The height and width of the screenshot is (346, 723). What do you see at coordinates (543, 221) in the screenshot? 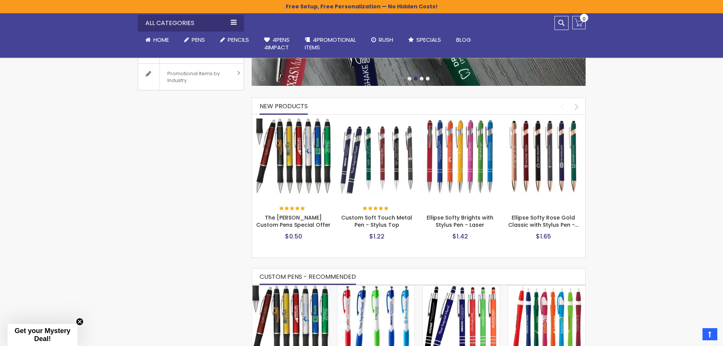
I see `a: Ellipse Softy Rose Gold Classic with Stylus Pen -…` at bounding box center [543, 221].